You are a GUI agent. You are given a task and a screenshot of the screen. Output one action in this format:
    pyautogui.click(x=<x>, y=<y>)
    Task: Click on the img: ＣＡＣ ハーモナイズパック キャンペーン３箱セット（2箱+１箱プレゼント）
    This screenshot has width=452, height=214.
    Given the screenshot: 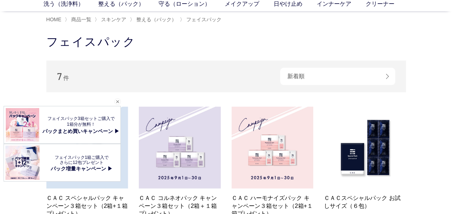 What is the action you would take?
    pyautogui.click(x=273, y=147)
    